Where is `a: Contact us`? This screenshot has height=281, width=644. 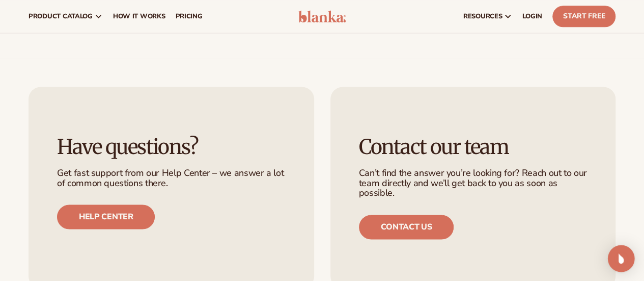
a: Contact us is located at coordinates (406, 227).